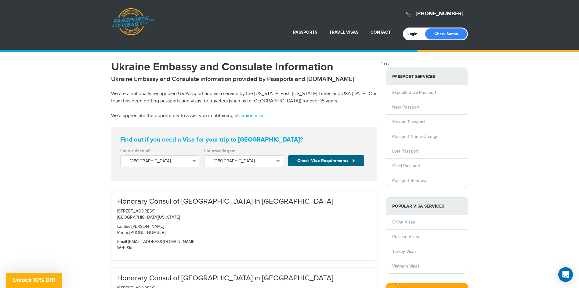 The image size is (579, 288). I want to click on a: Expedited US Passport, so click(414, 92).